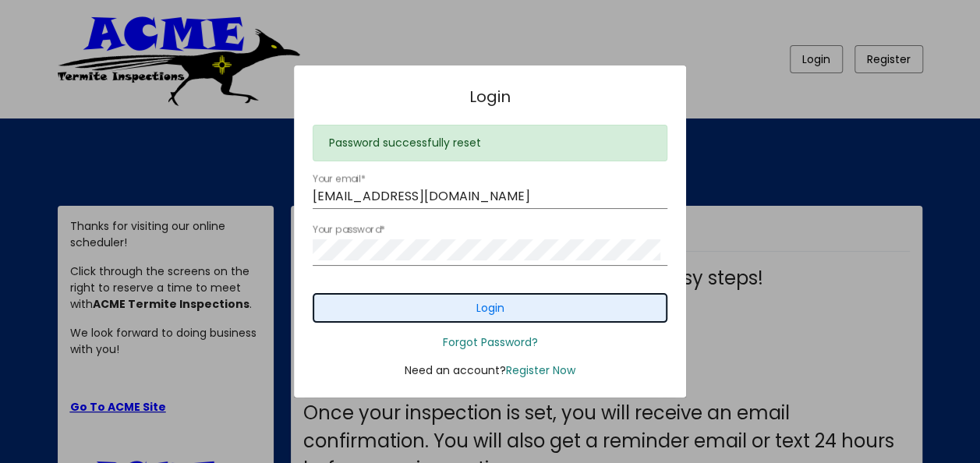  What do you see at coordinates (490, 196) in the screenshot?
I see `input: Your email` at bounding box center [490, 196].